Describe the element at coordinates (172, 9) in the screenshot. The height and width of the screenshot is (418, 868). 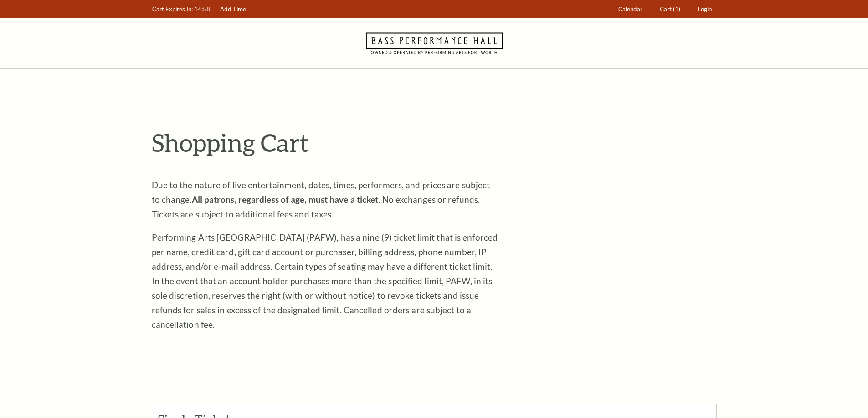
I see `span: Cart Expires In:` at that location.